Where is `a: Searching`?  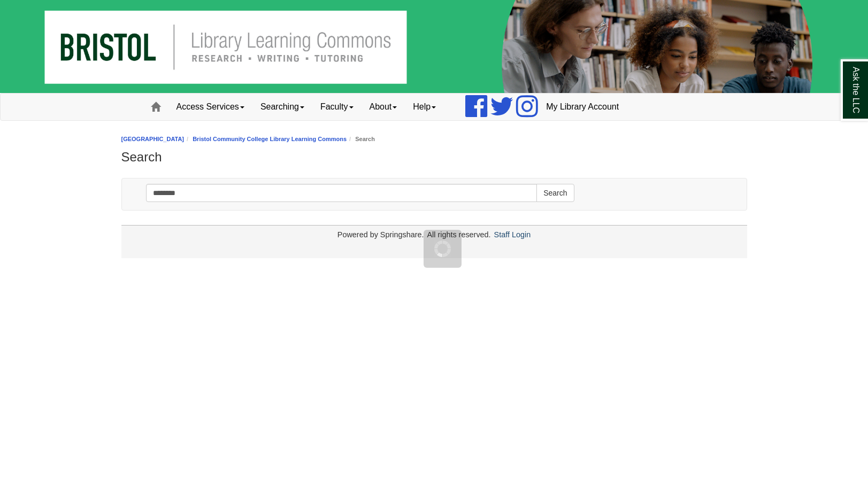 a: Searching is located at coordinates (282, 107).